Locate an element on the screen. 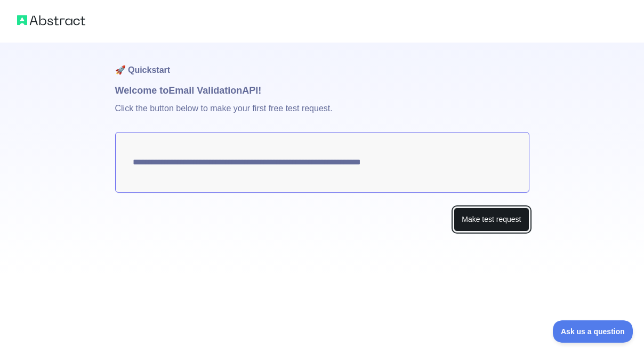 This screenshot has height=348, width=644. h1: 🚀 Quickstart is located at coordinates (322, 63).